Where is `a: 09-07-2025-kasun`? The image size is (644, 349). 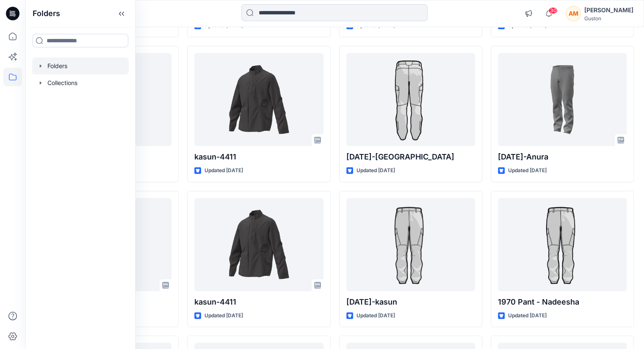
a: 09-07-2025-kasun is located at coordinates (411, 244).